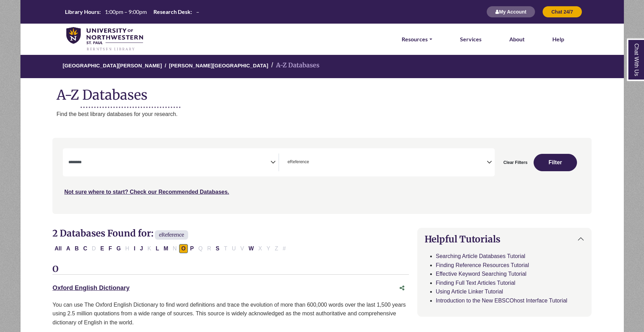 The image size is (644, 332). I want to click on button: Filter Results B, so click(77, 249).